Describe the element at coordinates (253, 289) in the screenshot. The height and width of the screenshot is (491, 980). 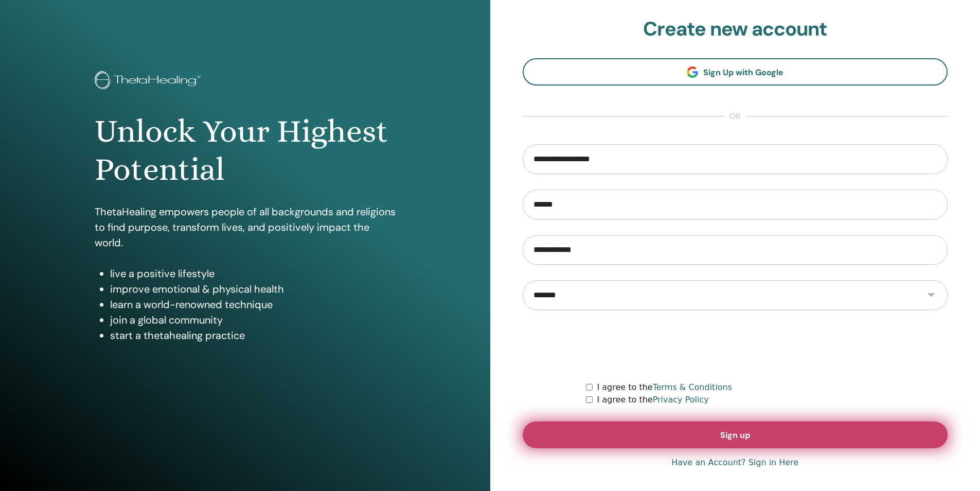
I see `li: improve emotional & physical health` at that location.